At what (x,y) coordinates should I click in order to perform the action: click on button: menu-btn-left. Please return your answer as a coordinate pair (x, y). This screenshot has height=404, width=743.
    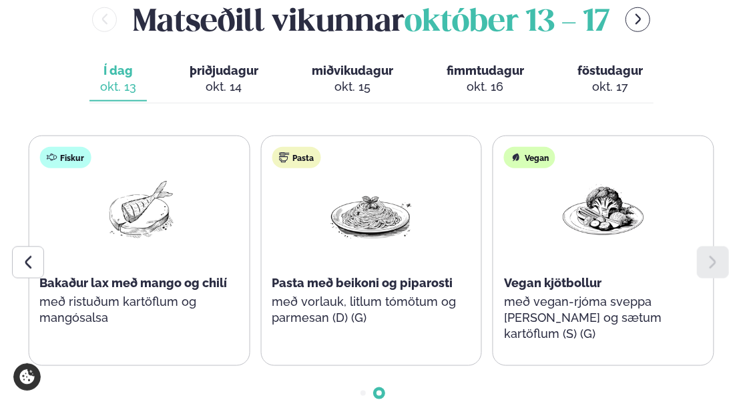
    Looking at the image, I should click on (104, 19).